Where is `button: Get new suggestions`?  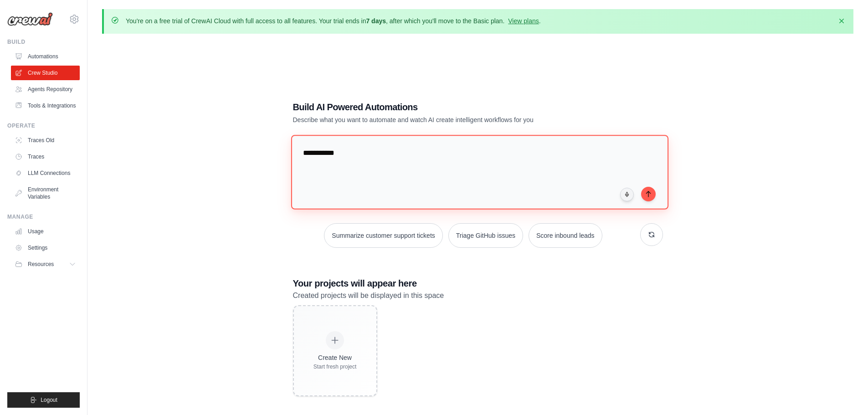 button: Get new suggestions is located at coordinates (651, 235).